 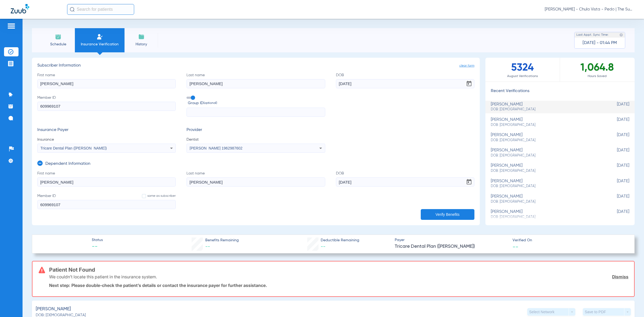 I want to click on h3: Patient Not Found, so click(x=339, y=269).